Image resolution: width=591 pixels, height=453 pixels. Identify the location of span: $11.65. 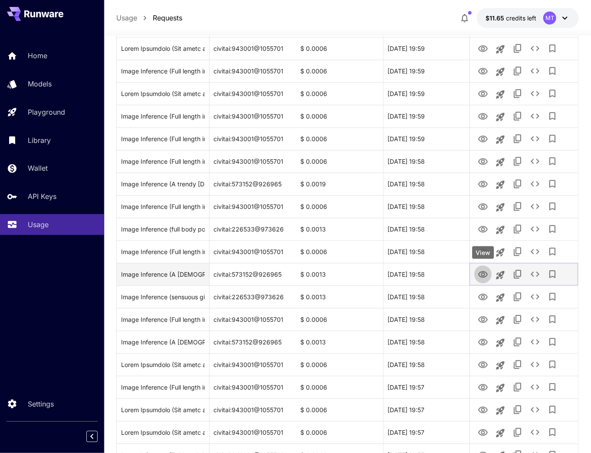
(496, 18).